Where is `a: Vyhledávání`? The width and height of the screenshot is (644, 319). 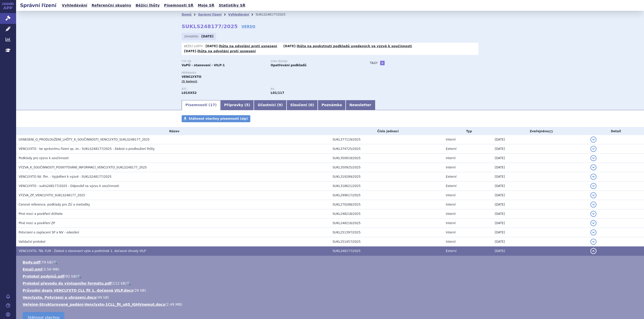
a: Vyhledávání is located at coordinates (239, 14).